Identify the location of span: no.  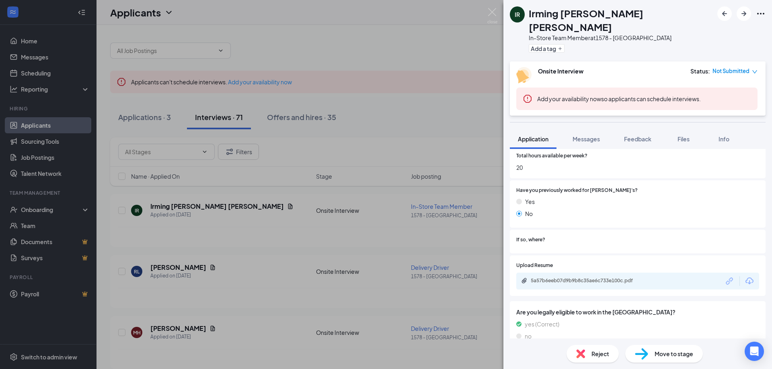
(528, 336).